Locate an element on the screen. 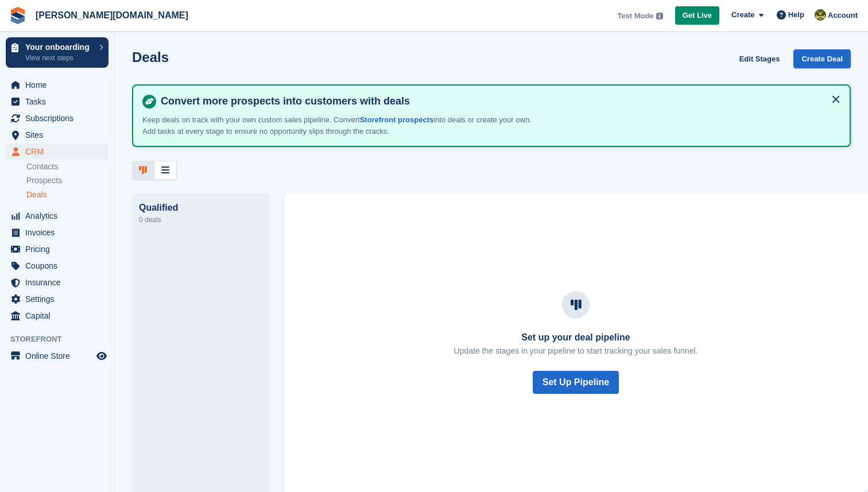 The image size is (868, 492). div: Qualified is located at coordinates (201, 208).